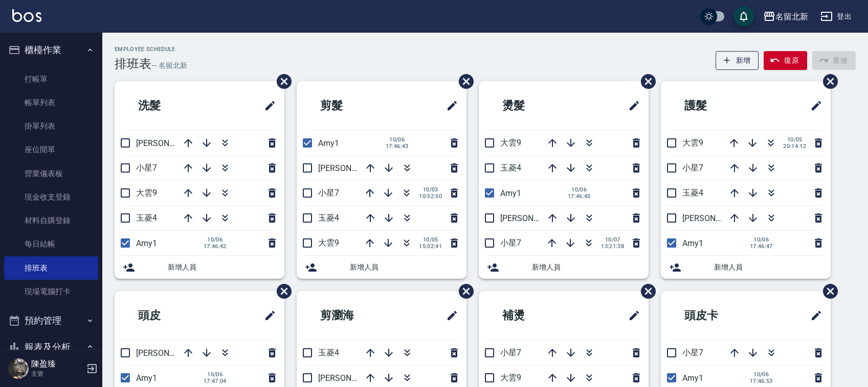 This screenshot has height=387, width=868. What do you see at coordinates (397, 147) in the screenshot?
I see `span: 17:46:43` at bounding box center [397, 147].